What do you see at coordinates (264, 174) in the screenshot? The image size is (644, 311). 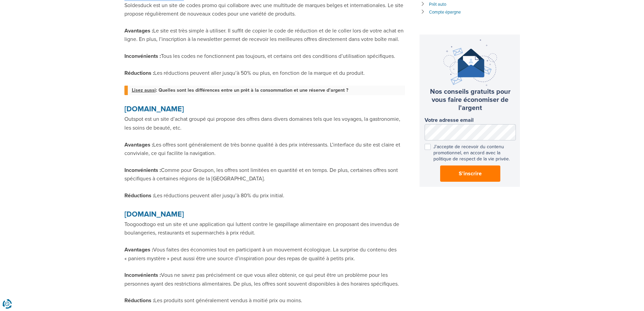 I see `p: Comme pour Groupon, les offres sont limitées en quantité et en temps. De plus, certaines offres s...` at bounding box center [264, 174].